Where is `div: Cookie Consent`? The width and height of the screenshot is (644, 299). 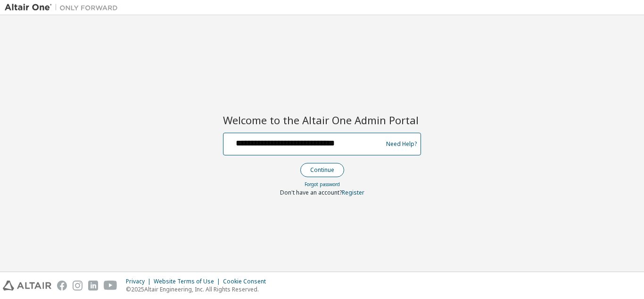 div: Cookie Consent is located at coordinates (247, 282).